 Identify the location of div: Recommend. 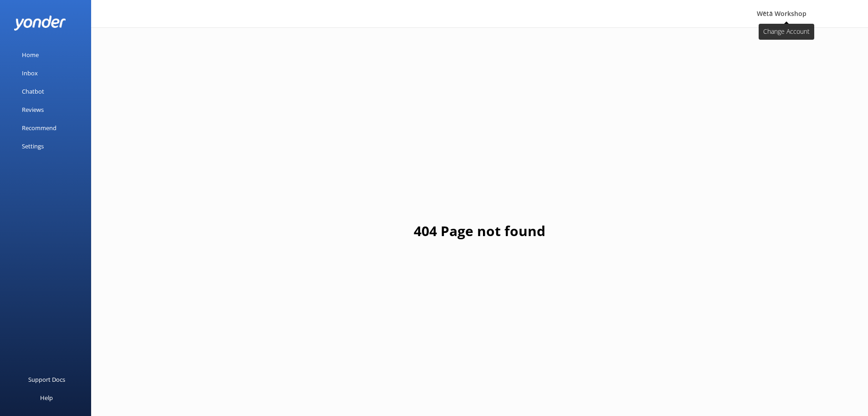
(39, 128).